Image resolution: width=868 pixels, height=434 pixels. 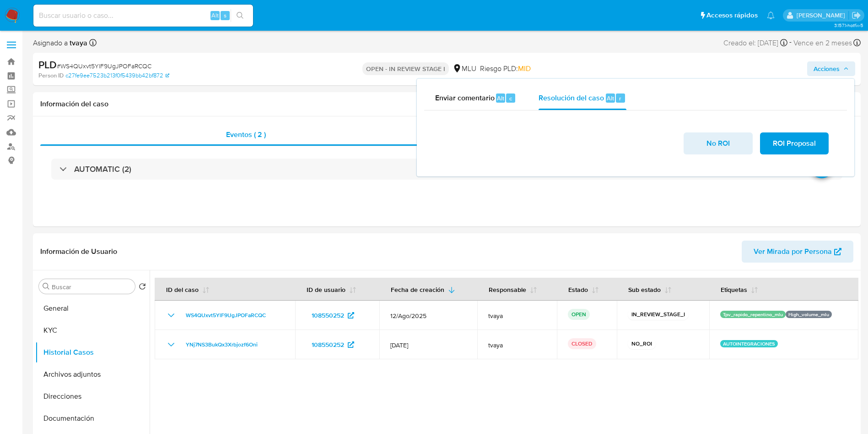 I want to click on button: Direcciones, so click(x=93, y=396).